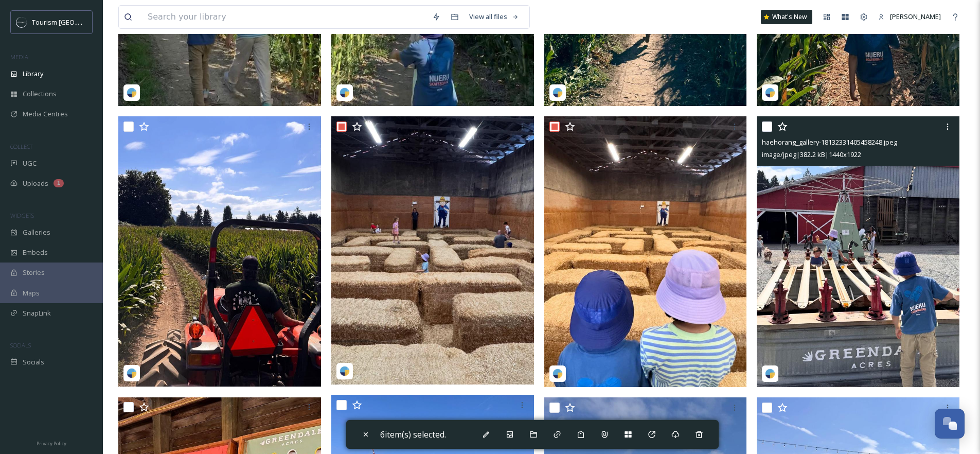 This screenshot has width=980, height=454. Describe the element at coordinates (51, 443) in the screenshot. I see `a: Privacy Policy` at that location.